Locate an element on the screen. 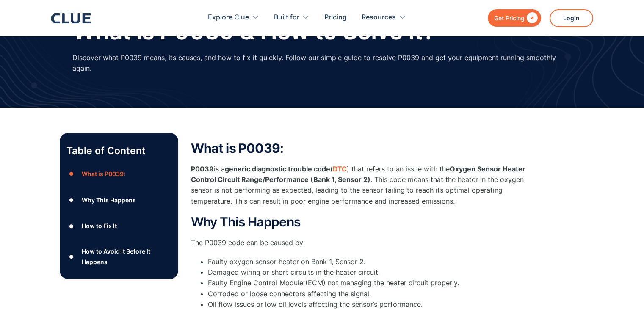  div: Why This Happens is located at coordinates (108, 200).